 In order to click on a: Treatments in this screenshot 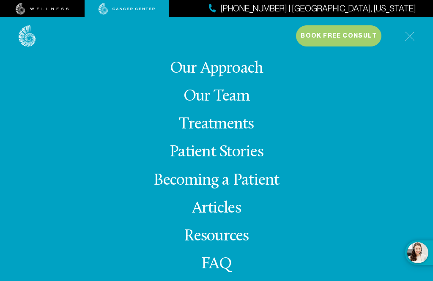, I will do `click(216, 124)`.